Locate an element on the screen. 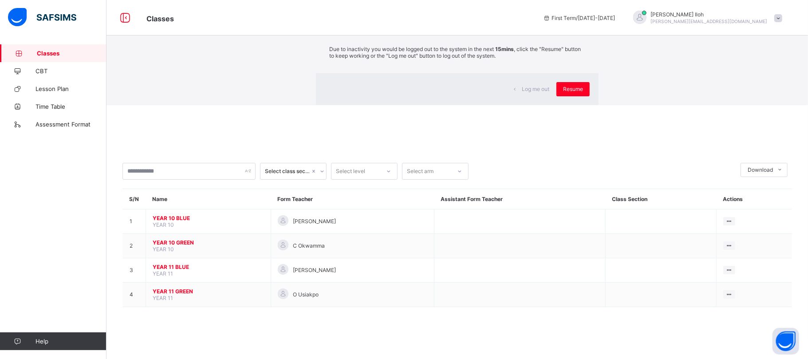  span: O Usiakpo is located at coordinates (306, 294).